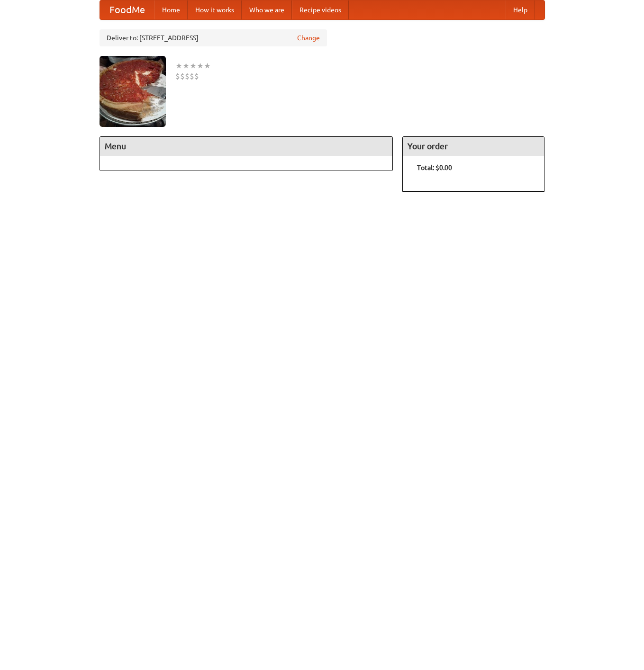  I want to click on a: Change, so click(308, 38).